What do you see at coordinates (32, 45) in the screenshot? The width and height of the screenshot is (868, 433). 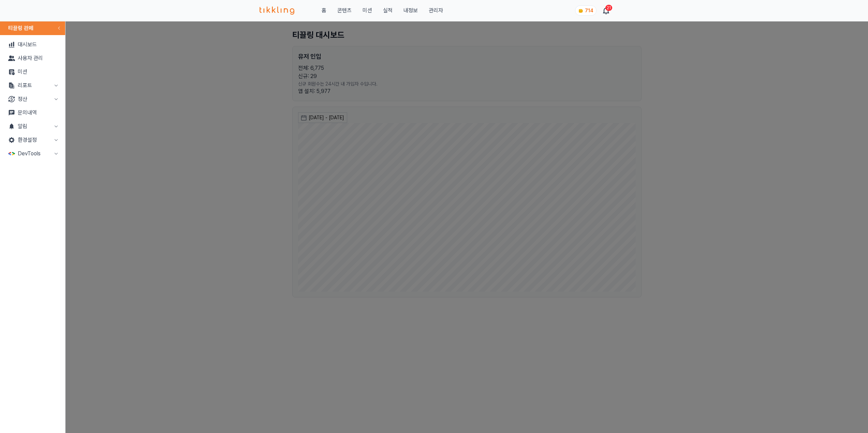 I see `a: 대시보드` at bounding box center [32, 45].